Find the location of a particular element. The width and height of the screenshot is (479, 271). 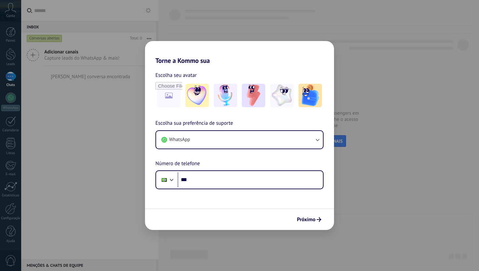

img: -4.jpeg is located at coordinates (282, 95).